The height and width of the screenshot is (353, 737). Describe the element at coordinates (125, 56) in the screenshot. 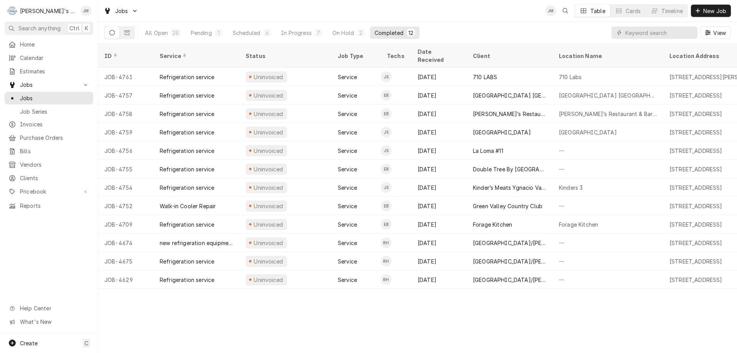

I see `div: ID` at that location.